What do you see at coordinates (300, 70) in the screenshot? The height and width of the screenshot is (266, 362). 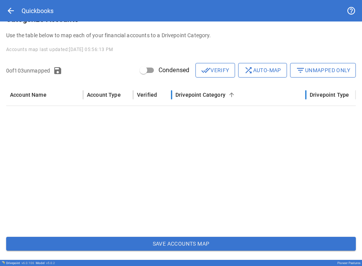 I see `span: filter_list` at bounding box center [300, 70].